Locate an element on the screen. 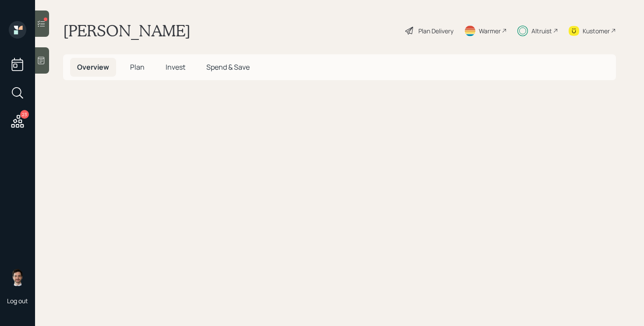 This screenshot has height=326, width=644. div: Log out is located at coordinates (17, 301).